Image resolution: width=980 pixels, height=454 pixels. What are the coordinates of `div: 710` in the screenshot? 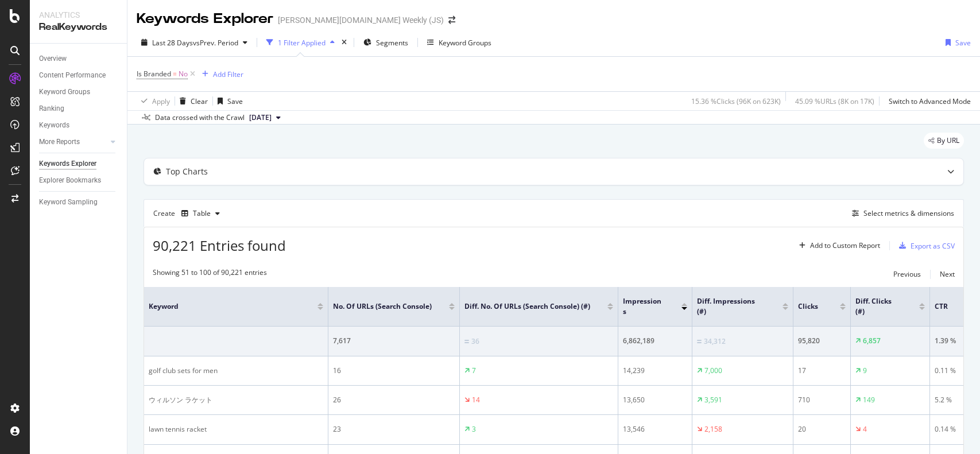 It's located at (822, 400).